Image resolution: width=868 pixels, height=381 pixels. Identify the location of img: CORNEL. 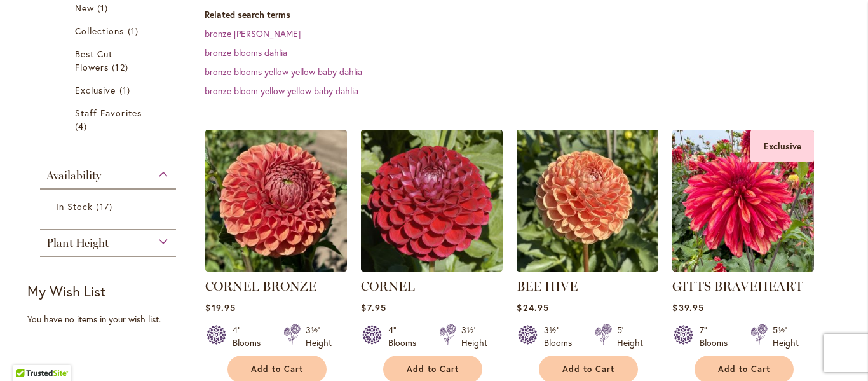
(432, 200).